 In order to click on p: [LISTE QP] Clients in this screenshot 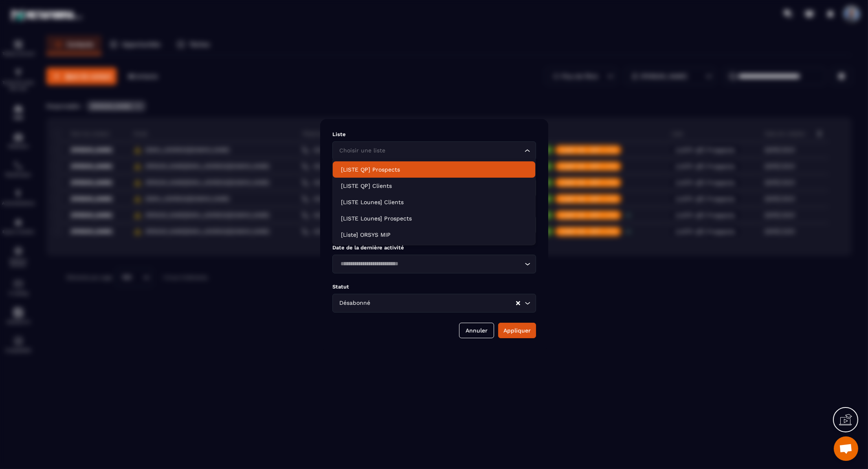, I will do `click(434, 186)`.